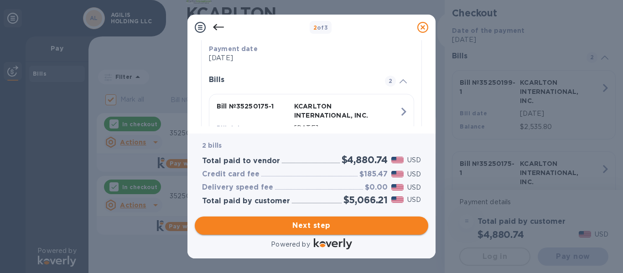 The width and height of the screenshot is (623, 273). What do you see at coordinates (230, 128) in the screenshot?
I see `b: Bill date` at bounding box center [230, 128].